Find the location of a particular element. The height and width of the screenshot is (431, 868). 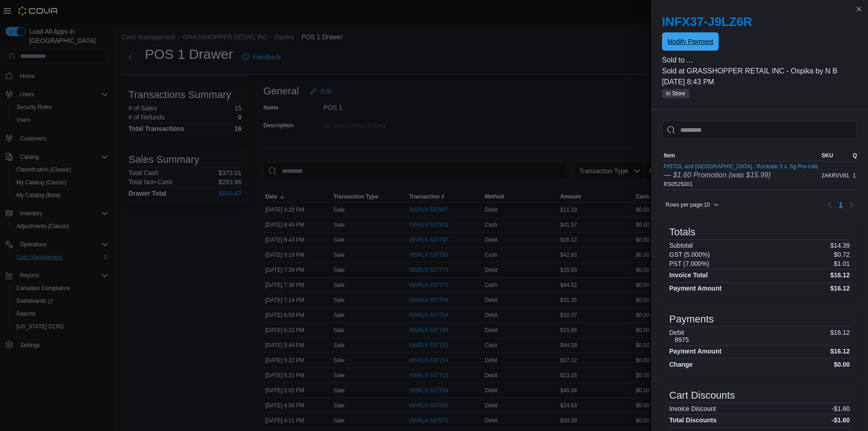

h6: 8975 is located at coordinates (682, 339).